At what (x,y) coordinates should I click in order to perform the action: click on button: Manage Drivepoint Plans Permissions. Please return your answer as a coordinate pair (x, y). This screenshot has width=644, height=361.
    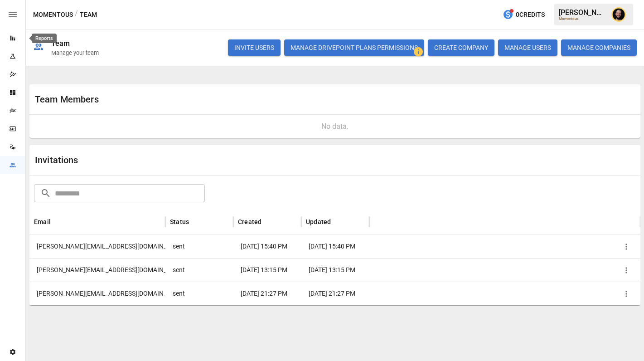
    Looking at the image, I should click on (354, 48).